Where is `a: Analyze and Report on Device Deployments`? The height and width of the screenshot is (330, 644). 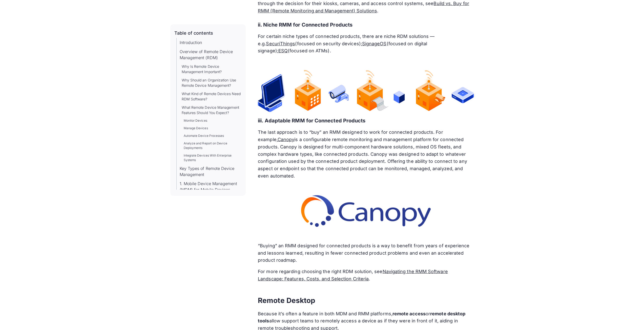
a: Analyze and Report on Device Deployments is located at coordinates (213, 145).